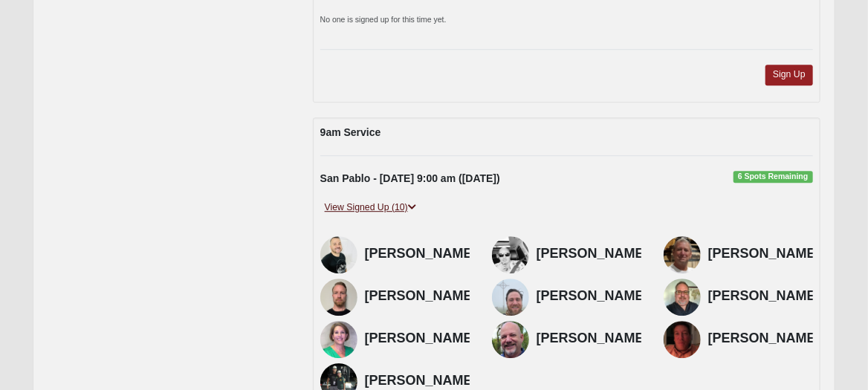 The width and height of the screenshot is (868, 390). Describe the element at coordinates (790, 74) in the screenshot. I see `a: Sign Up` at that location.